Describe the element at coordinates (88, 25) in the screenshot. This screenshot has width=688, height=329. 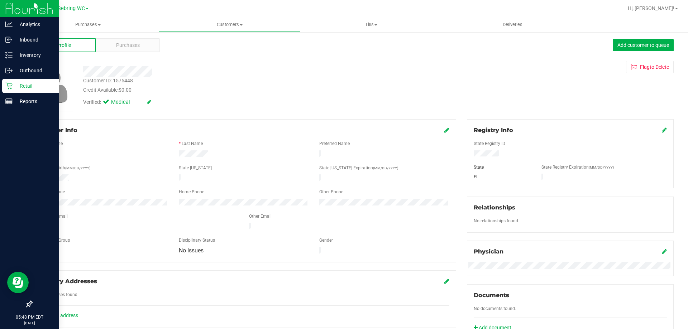
I see `a: Purchases` at that location.